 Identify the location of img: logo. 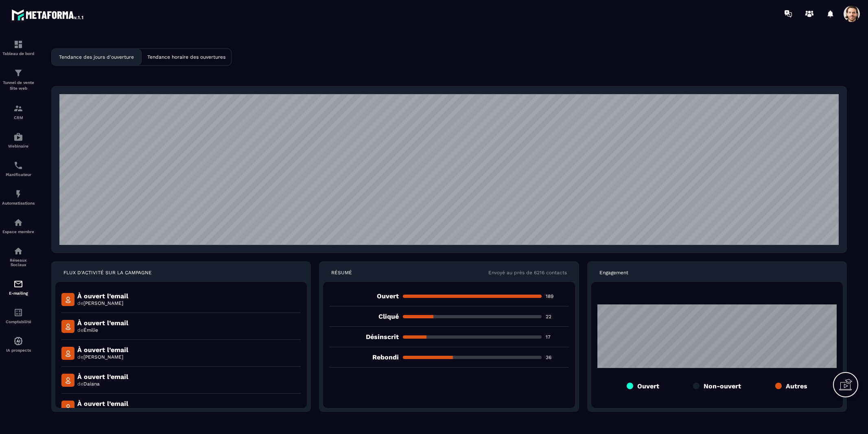
(48, 14).